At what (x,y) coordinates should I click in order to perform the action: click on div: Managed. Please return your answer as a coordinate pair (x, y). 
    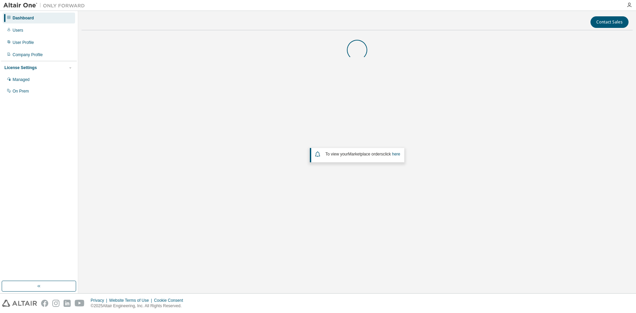
    Looking at the image, I should click on (21, 80).